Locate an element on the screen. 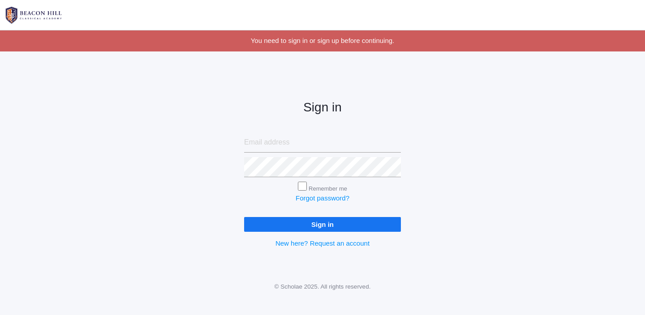 The image size is (645, 315). a: Forgot password? is located at coordinates (323, 198).